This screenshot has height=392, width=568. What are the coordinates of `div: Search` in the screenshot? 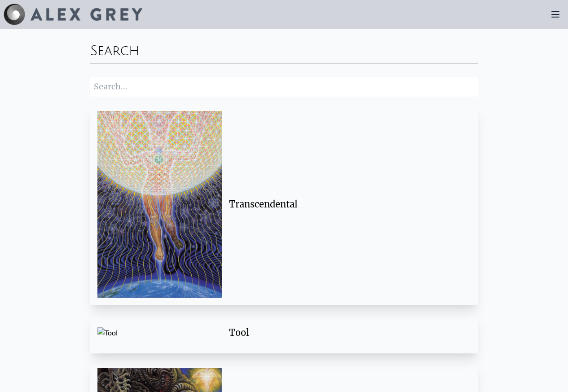 It's located at (284, 49).